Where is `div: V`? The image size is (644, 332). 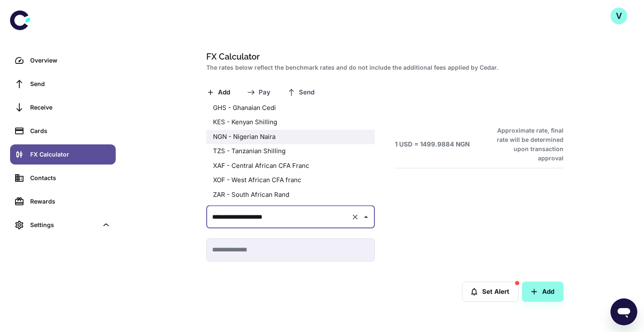 div: V is located at coordinates (619, 16).